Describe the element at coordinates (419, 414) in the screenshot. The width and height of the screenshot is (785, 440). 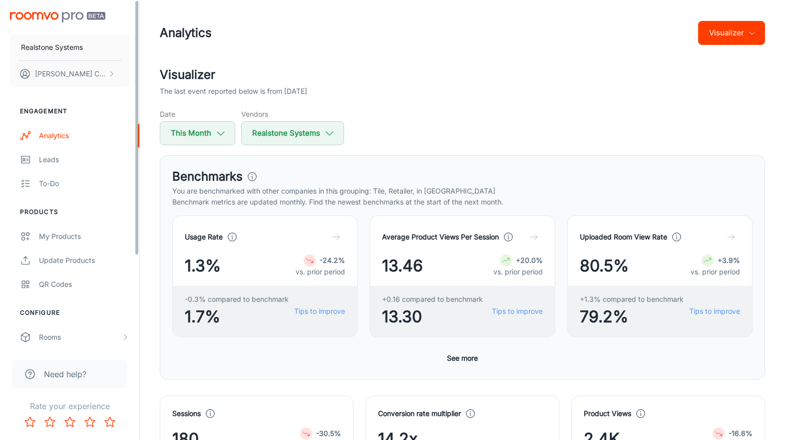
I see `h4: Conversion rate multiplier` at that location.